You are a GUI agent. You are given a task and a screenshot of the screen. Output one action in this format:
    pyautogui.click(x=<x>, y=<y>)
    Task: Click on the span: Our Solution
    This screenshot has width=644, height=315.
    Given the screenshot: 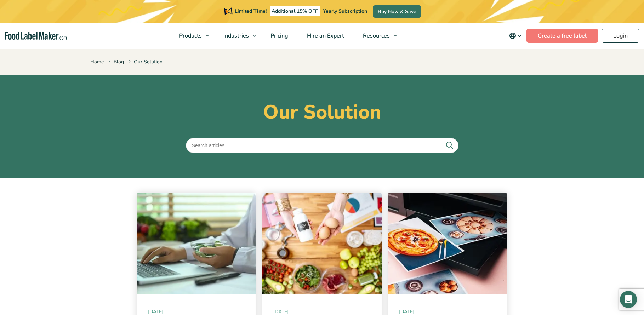 What is the action you would take?
    pyautogui.click(x=145, y=62)
    